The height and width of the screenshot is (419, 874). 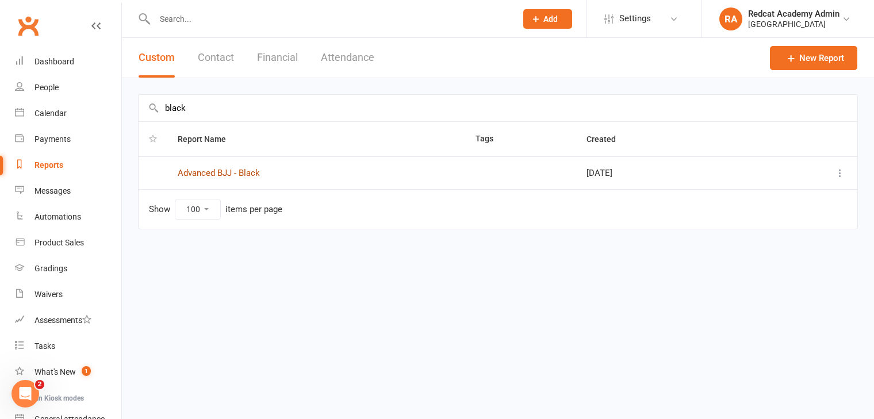 What do you see at coordinates (28, 26) in the screenshot?
I see `a: Clubworx` at bounding box center [28, 26].